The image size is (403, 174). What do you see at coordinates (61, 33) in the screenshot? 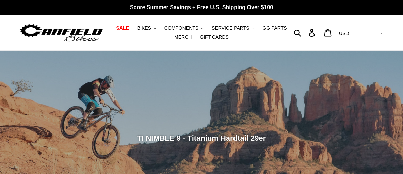
I see `img: Canfield Bikes` at bounding box center [61, 33].